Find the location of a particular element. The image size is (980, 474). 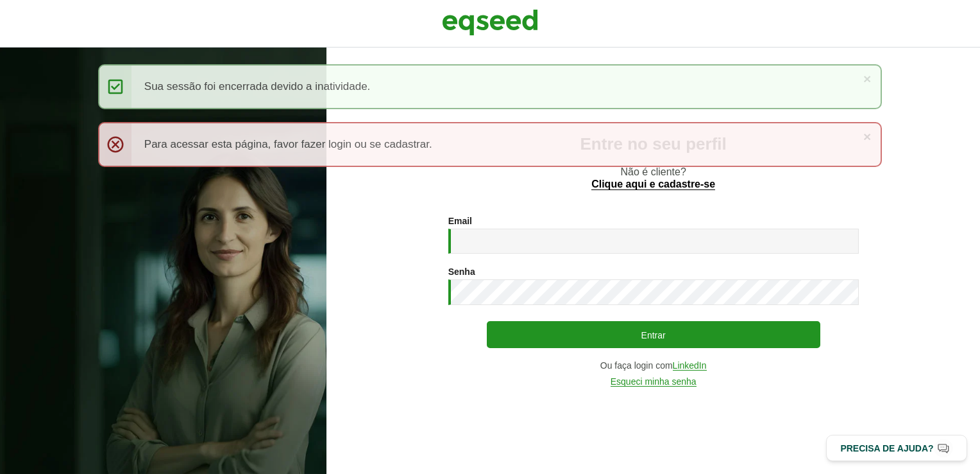

img: EqSeed Logo is located at coordinates (490, 23).